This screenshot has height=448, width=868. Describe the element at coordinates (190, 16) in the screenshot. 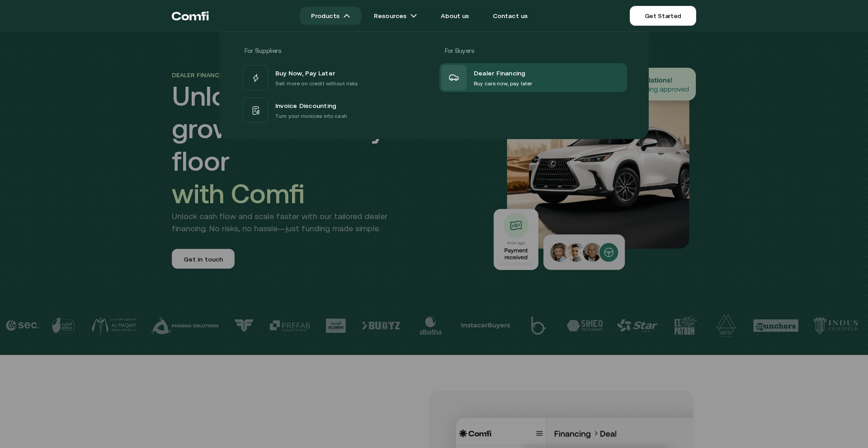

I see `a: Return to the top of the Comfi home page` at that location.